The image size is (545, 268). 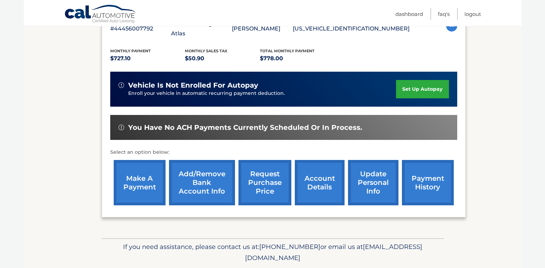 I want to click on a: Logout, so click(x=473, y=14).